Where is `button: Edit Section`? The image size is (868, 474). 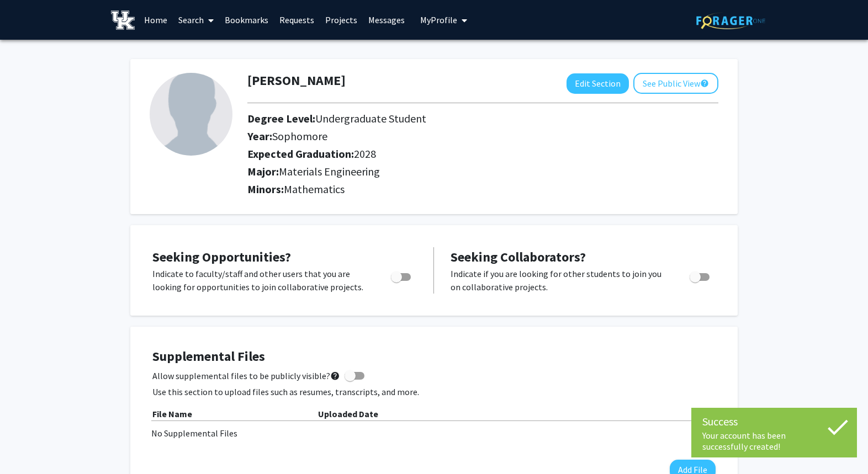
button: Edit Section is located at coordinates (598, 83).